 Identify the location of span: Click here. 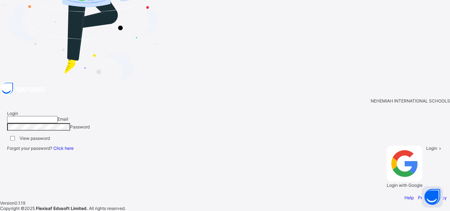
(63, 148).